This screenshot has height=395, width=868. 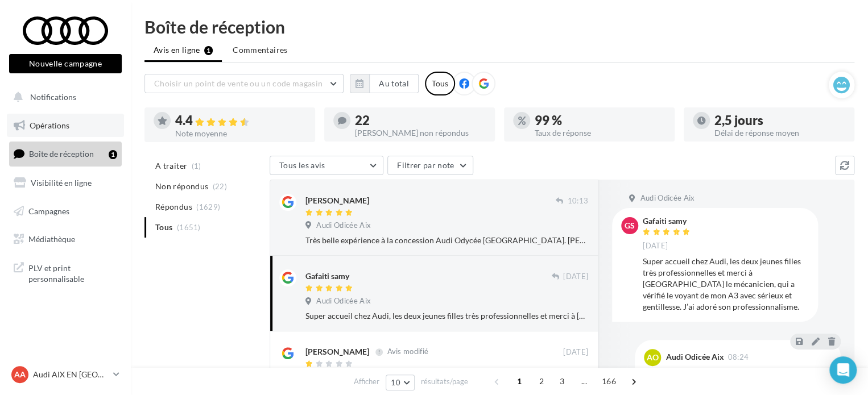 What do you see at coordinates (630, 226) in the screenshot?
I see `span: Gs` at bounding box center [630, 226].